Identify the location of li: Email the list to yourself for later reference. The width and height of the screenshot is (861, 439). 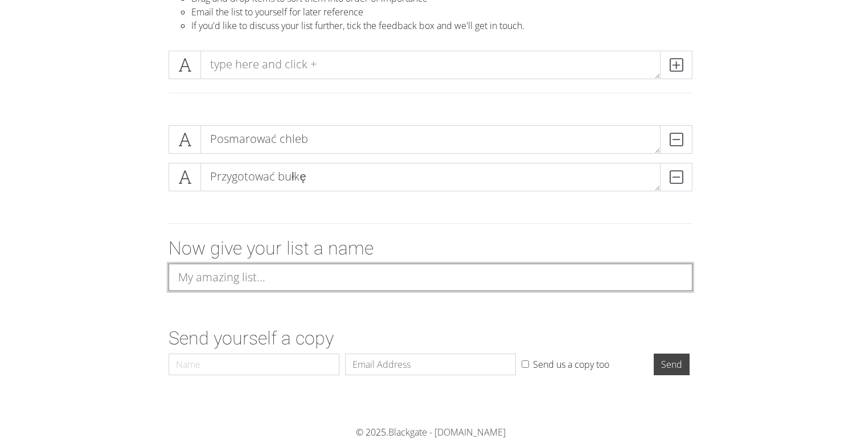
(442, 12).